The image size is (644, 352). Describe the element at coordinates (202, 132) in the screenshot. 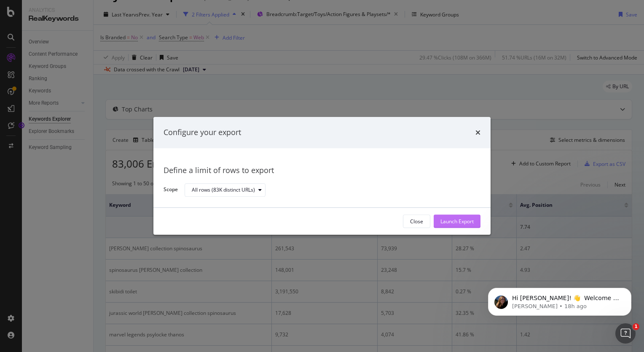

I see `div: Configure your export` at that location.